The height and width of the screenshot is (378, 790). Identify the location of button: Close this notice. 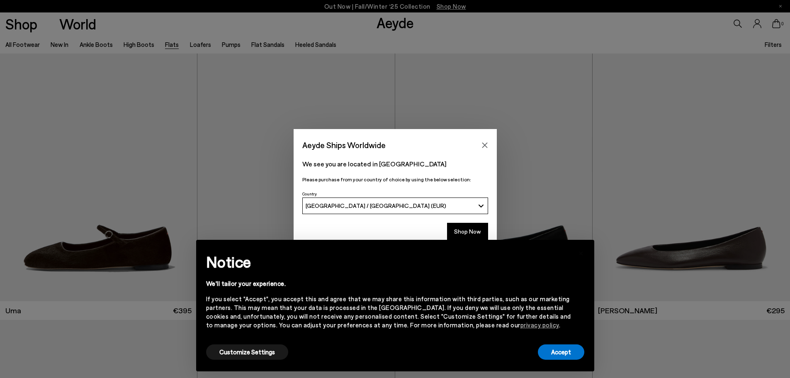
(581, 252).